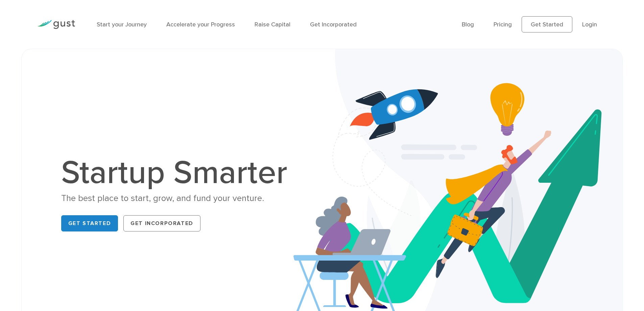 The height and width of the screenshot is (311, 644). Describe the element at coordinates (200, 25) in the screenshot. I see `a: Accelerate your Progress` at that location.